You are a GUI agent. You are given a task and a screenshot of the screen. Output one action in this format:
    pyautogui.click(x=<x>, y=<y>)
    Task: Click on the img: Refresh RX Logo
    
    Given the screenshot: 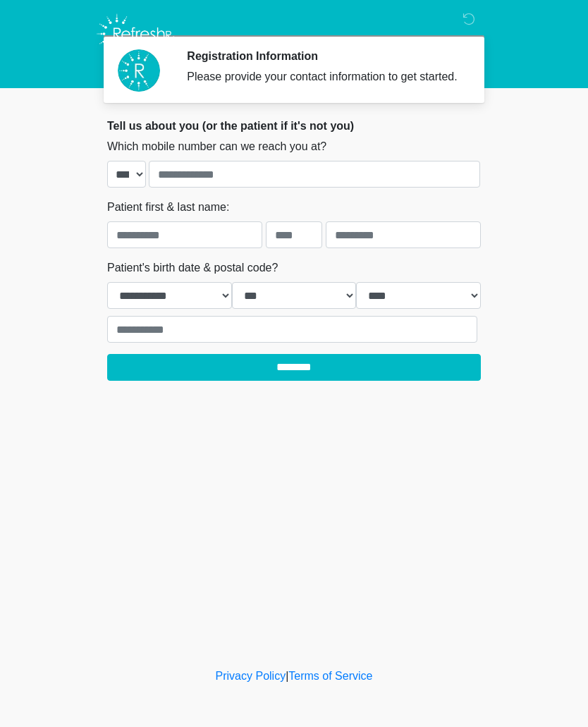 What is the action you would take?
    pyautogui.click(x=135, y=34)
    